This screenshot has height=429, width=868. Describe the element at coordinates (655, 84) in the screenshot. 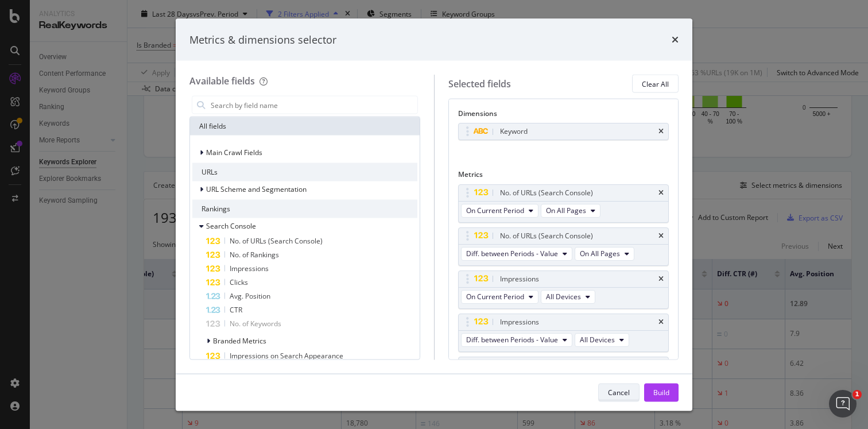

I see `button: Clear All` at that location.